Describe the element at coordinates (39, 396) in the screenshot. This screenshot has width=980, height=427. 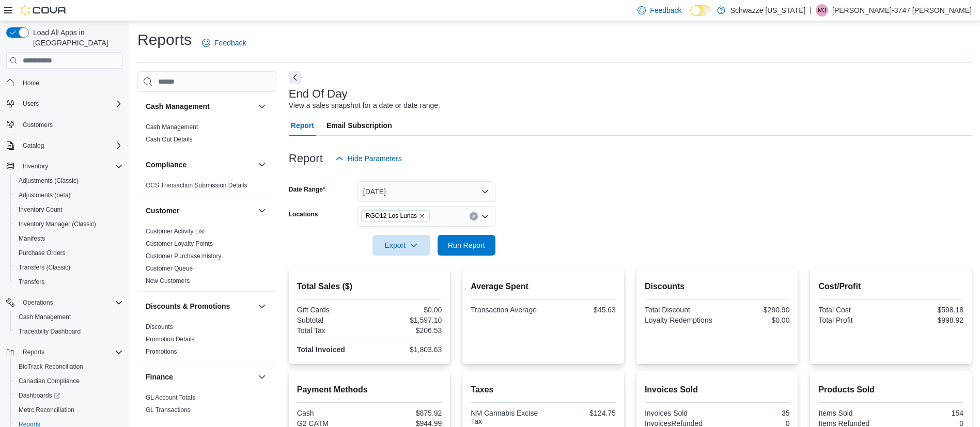
I see `span: Dashboards` at that location.